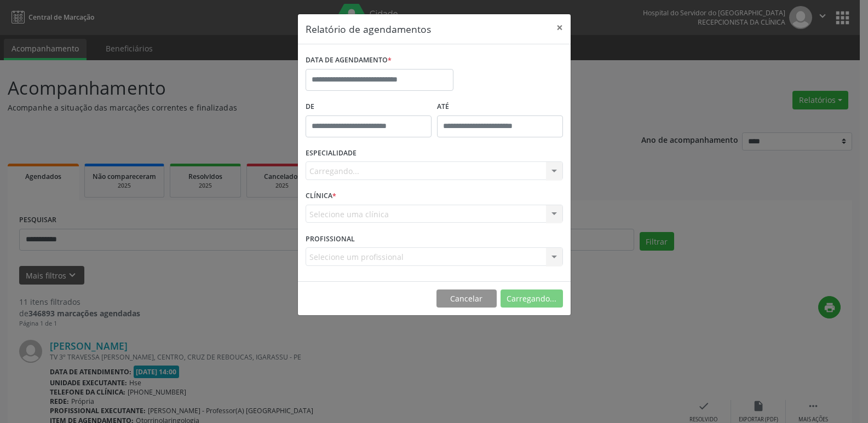 The image size is (868, 423). Describe the element at coordinates (500, 107) in the screenshot. I see `label: ATÉ` at that location.